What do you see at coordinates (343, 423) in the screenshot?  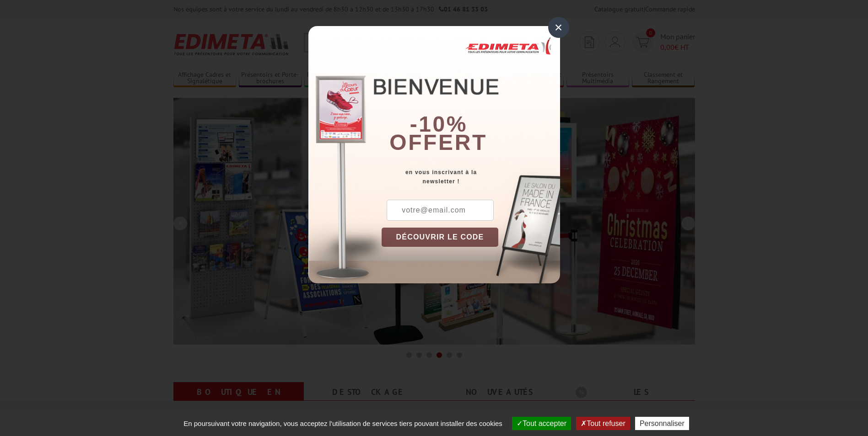 I see `span: En poursuivant votre navigation, vous acceptez l'utilisation de services tiers pouvant installer ...` at bounding box center [343, 423].